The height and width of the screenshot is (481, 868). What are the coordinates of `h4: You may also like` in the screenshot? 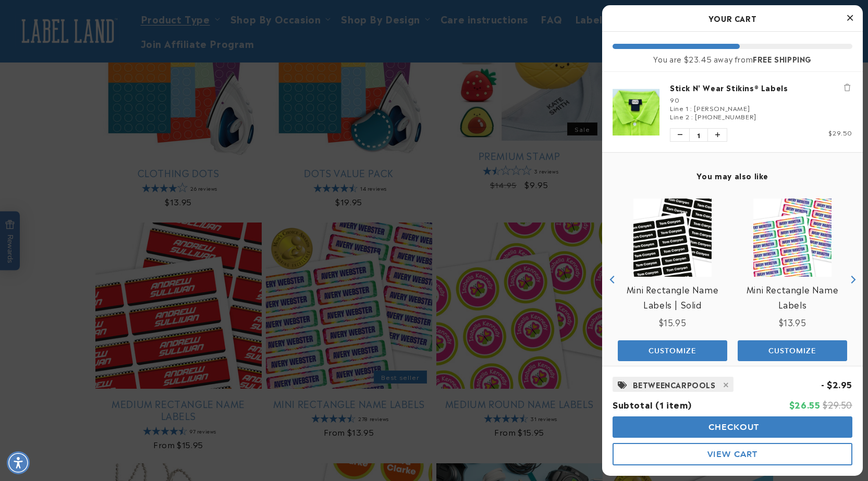 It's located at (732, 175).